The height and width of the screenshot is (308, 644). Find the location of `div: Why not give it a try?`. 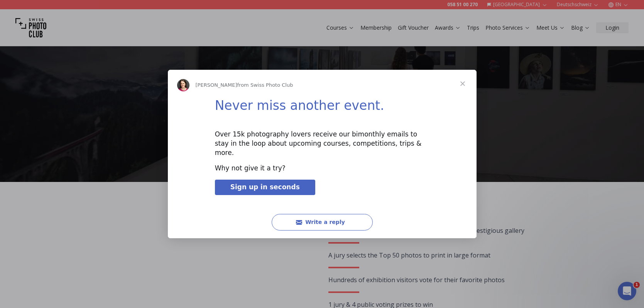

div: Why not give it a try? is located at coordinates (322, 168).